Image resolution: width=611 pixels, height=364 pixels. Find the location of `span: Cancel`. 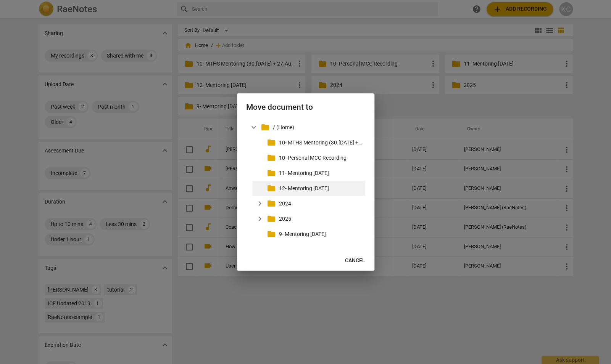

span: Cancel is located at coordinates (355, 260).